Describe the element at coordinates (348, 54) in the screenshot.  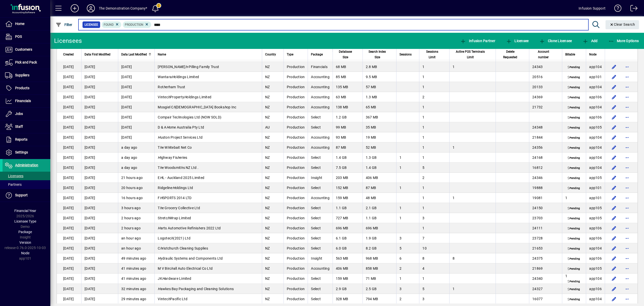
I see `div: Database Size` at that location.